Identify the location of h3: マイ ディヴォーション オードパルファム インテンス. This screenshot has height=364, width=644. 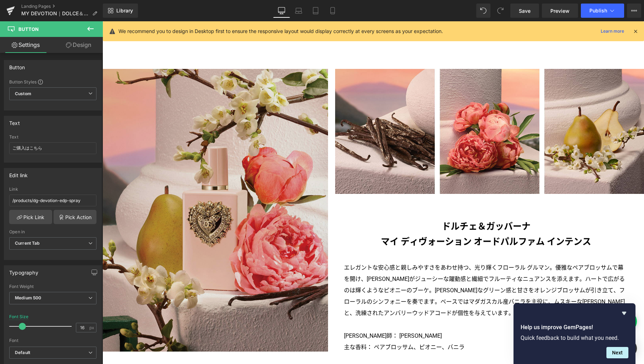
(384, 220).